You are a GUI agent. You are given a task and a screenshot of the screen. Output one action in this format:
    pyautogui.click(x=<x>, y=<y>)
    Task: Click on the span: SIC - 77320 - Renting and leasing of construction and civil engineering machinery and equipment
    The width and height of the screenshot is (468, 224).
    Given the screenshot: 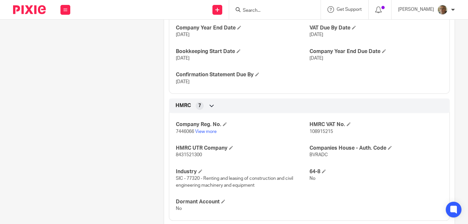 What is the action you would take?
    pyautogui.click(x=234, y=181)
    